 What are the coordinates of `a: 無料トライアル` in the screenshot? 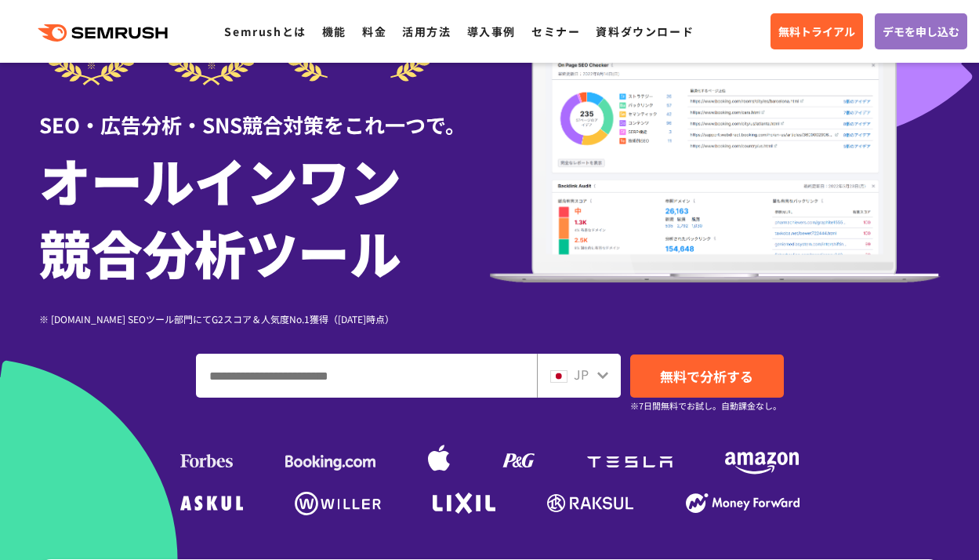 It's located at (817, 32).